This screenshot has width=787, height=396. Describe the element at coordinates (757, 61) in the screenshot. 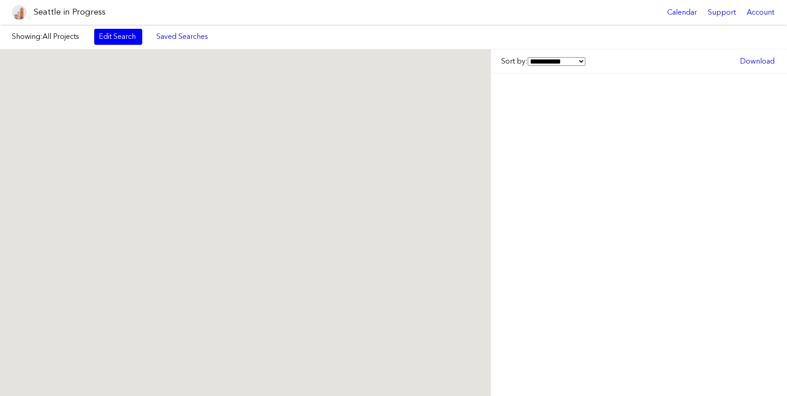

I see `a: Download` at that location.